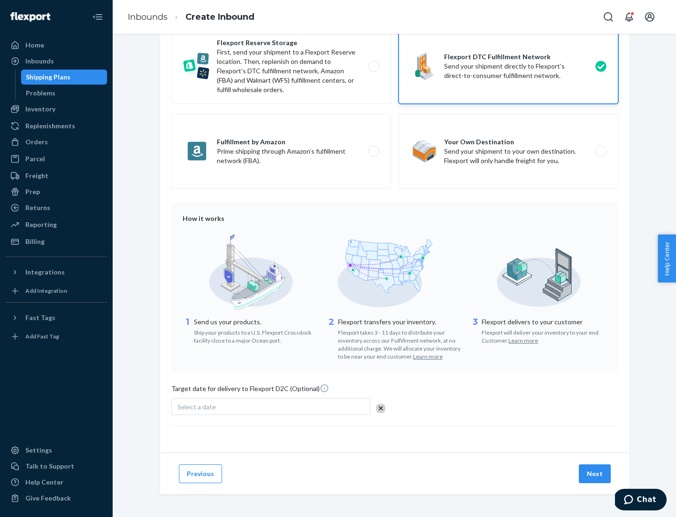  What do you see at coordinates (629, 17) in the screenshot?
I see `button: Open notifications` at bounding box center [629, 17].